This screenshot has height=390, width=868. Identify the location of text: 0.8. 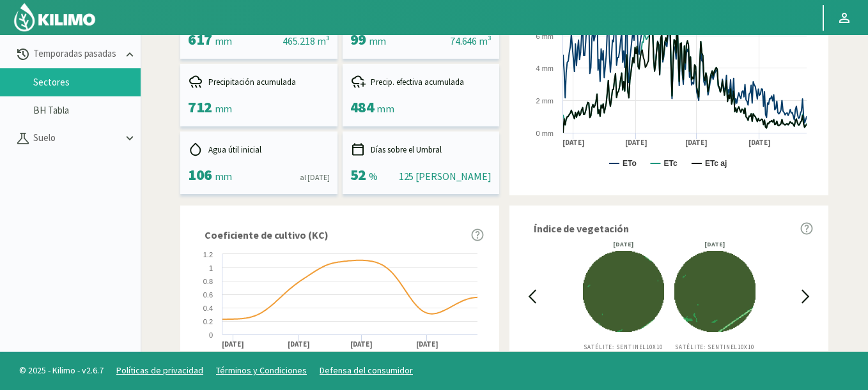
(208, 282).